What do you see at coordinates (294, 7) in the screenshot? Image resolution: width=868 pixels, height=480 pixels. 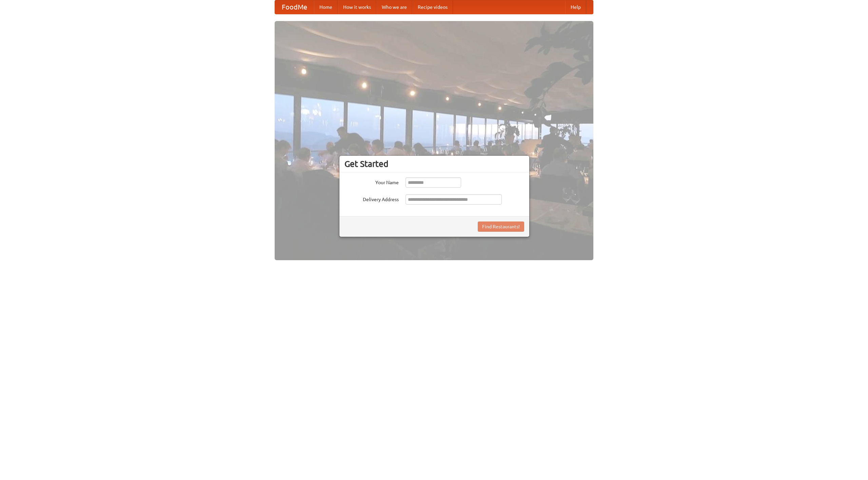 I see `a: FoodMe` at bounding box center [294, 7].